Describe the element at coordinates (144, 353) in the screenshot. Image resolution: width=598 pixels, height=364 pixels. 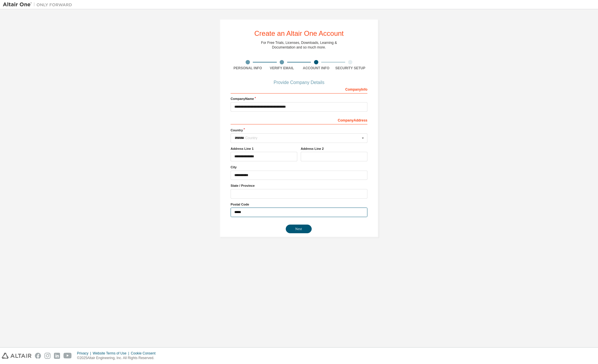
I see `div: Cookie Consent` at that location.